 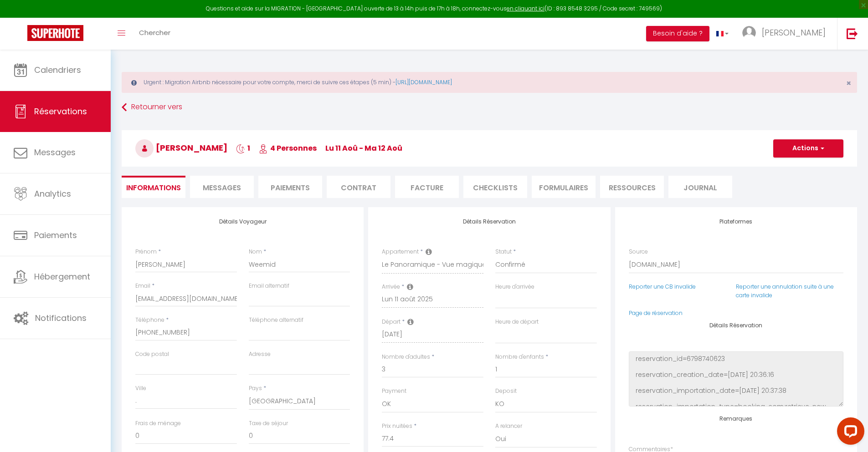 I want to click on label: Code postal, so click(x=152, y=354).